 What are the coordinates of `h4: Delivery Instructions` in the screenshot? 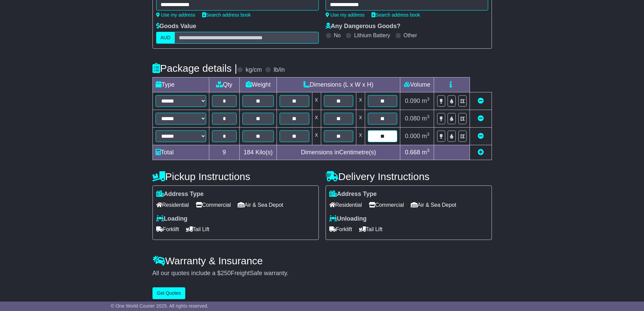 It's located at (409, 176).